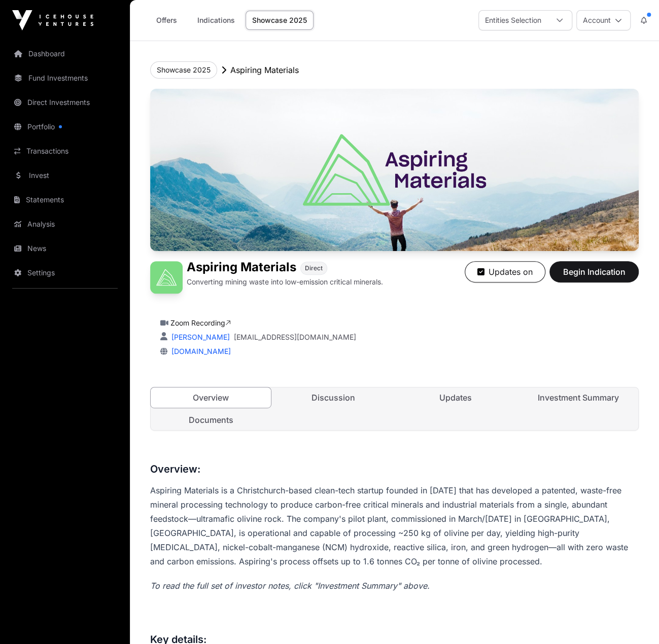 The image size is (659, 644). Describe the element at coordinates (210, 397) in the screenshot. I see `a: Overview` at that location.